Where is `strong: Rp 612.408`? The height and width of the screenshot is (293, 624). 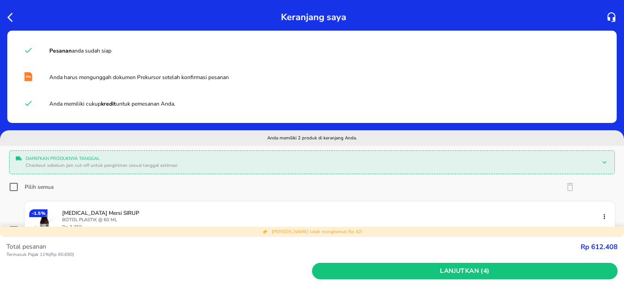
strong: Rp 612.408 is located at coordinates (599, 247).